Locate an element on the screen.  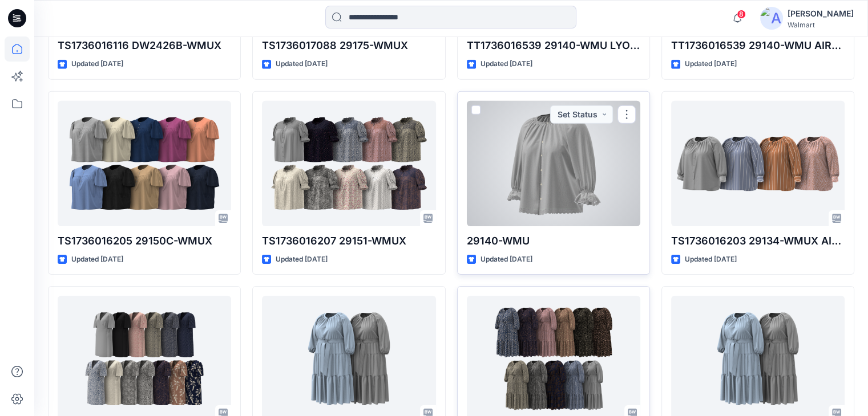
a: TS1736016203 29134-WMUX AIRFLOW is located at coordinates (758, 164).